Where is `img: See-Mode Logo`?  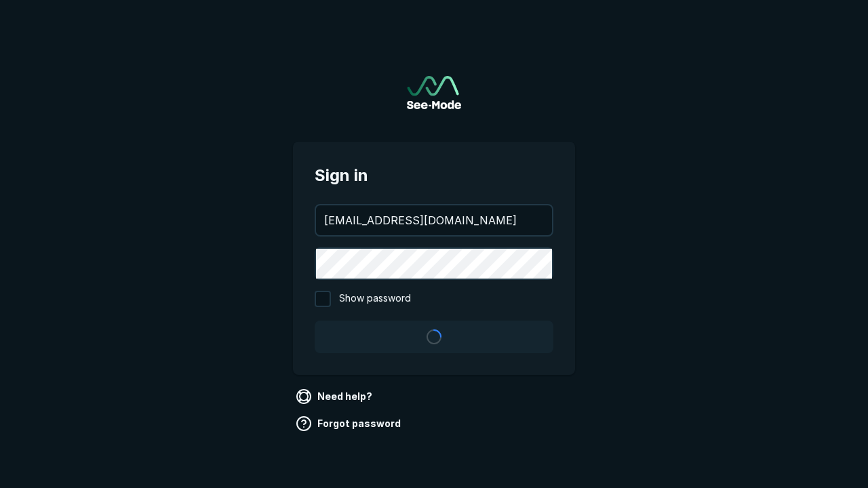 img: See-Mode Logo is located at coordinates (434, 92).